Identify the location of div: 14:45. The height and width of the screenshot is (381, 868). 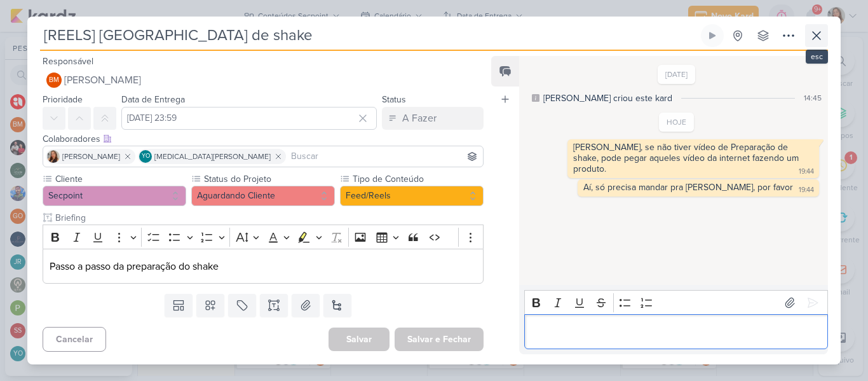
(813, 98).